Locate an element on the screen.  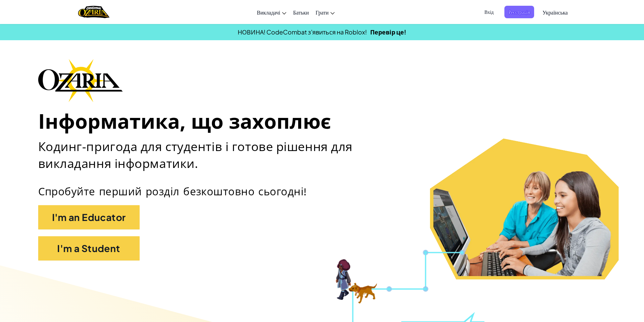
a: Українська is located at coordinates (555, 12).